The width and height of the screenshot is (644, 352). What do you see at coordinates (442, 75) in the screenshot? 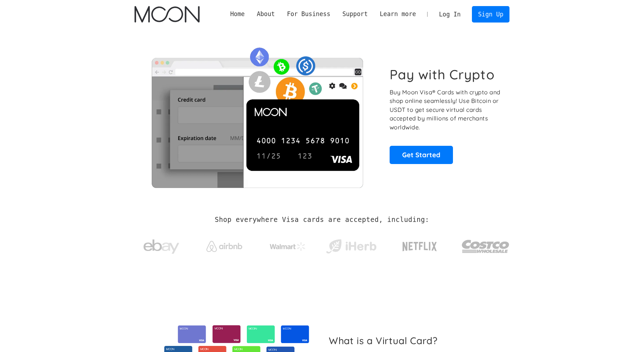
I see `h1: Pay with Crypto` at bounding box center [442, 75].